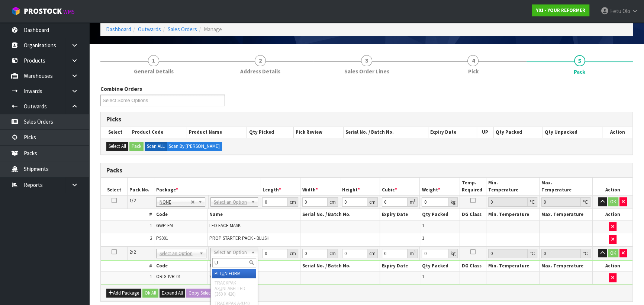 The image size is (644, 305). I want to click on th: Height, so click(360, 186).